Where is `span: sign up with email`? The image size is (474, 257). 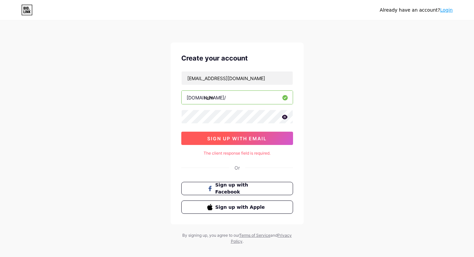 span: sign up with email is located at coordinates (237, 138).